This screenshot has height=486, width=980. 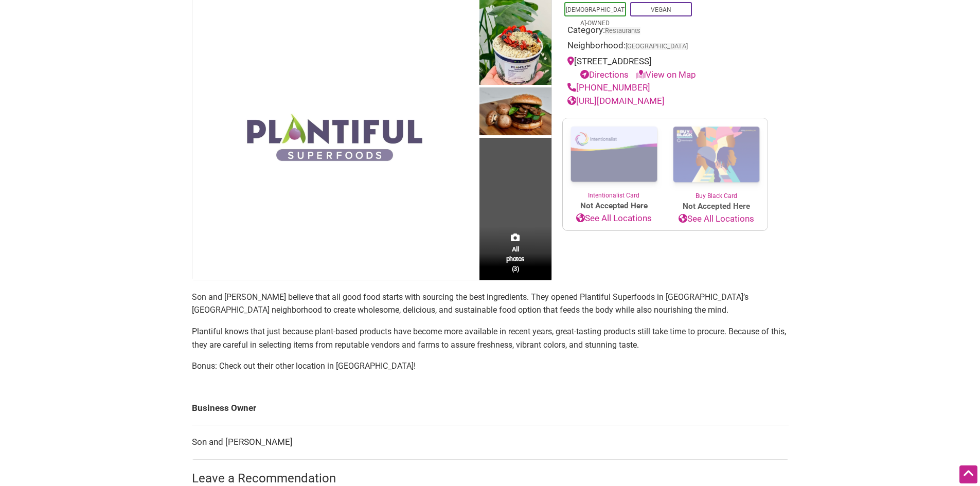 I want to click on a: Directions, so click(x=605, y=74).